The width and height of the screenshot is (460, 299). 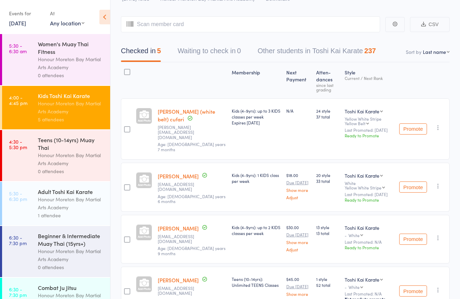 I want to click on time: 4:30 - 5:30 pm, so click(x=18, y=144).